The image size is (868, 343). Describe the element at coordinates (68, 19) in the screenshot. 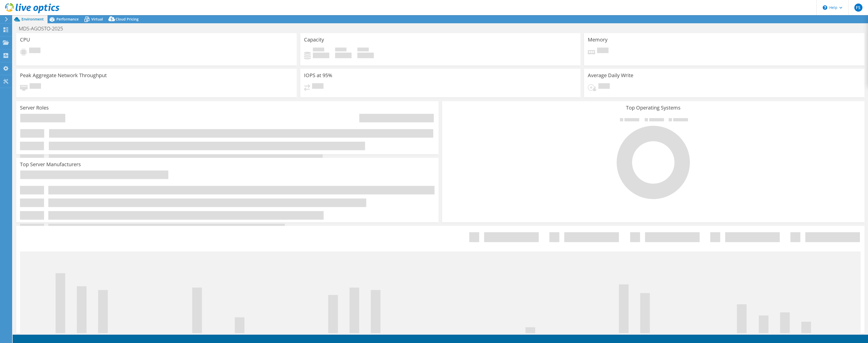

I see `span: Performance` at that location.